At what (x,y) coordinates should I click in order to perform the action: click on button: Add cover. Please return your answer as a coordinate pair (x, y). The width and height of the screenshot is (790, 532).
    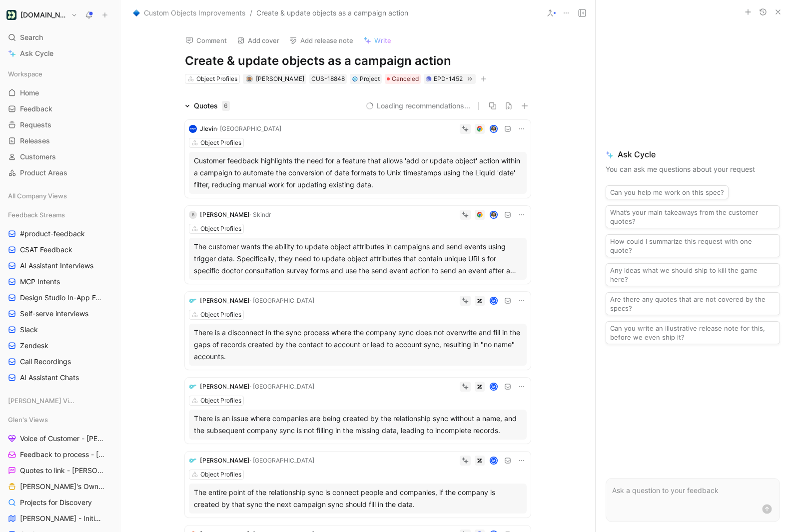
    Looking at the image, I should click on (258, 40).